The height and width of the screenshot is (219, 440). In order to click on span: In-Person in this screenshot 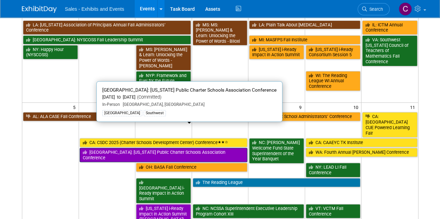, I will do `click(111, 105)`.